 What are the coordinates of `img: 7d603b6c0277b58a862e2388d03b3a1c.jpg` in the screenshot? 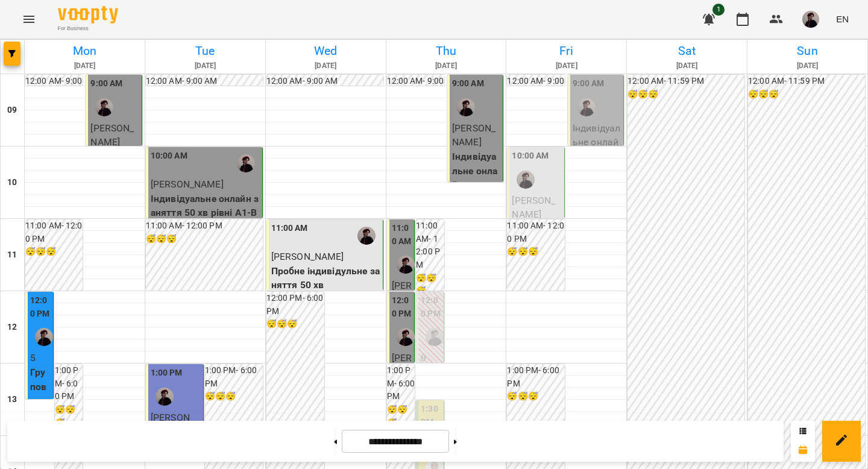 It's located at (811, 20).